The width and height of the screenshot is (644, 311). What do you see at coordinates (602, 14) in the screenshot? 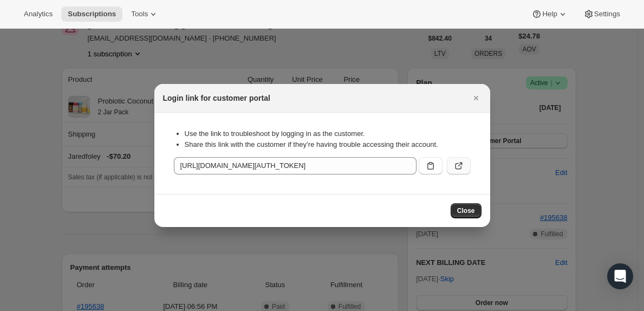
I see `button: Settings` at bounding box center [602, 14].